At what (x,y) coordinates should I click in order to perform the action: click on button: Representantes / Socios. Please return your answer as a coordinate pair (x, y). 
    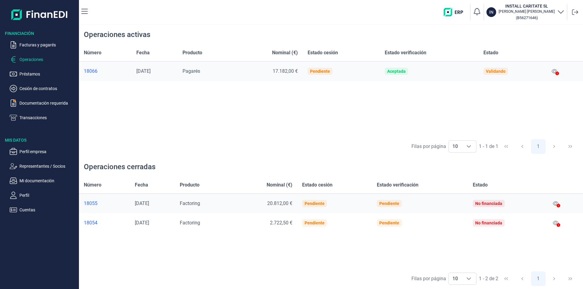
    Looking at the image, I should click on (43, 166).